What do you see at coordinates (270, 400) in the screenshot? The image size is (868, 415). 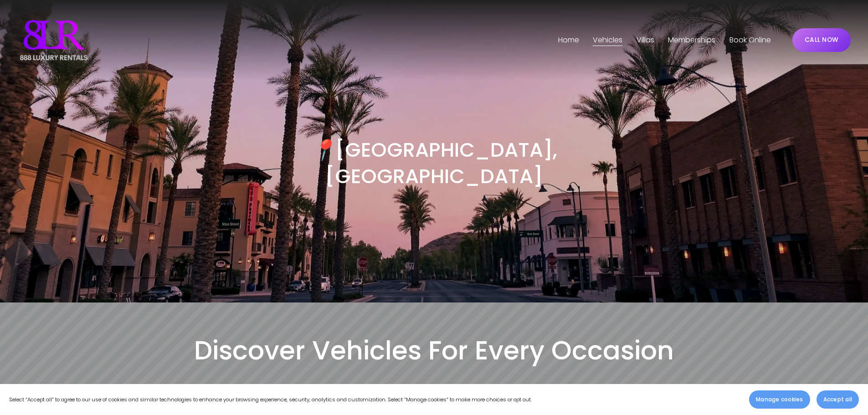 I see `p: Select “Accept all” to agree to our use of cookies and similar technologies to enhance your brows...` at bounding box center [270, 400].